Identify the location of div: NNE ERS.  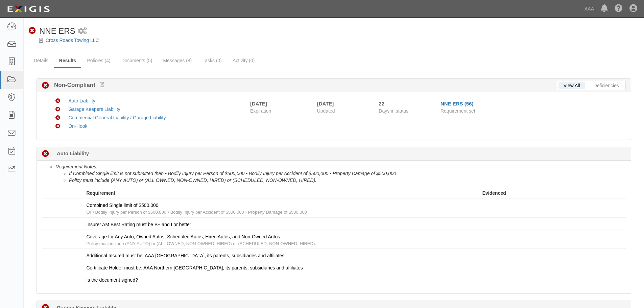
(52, 31).